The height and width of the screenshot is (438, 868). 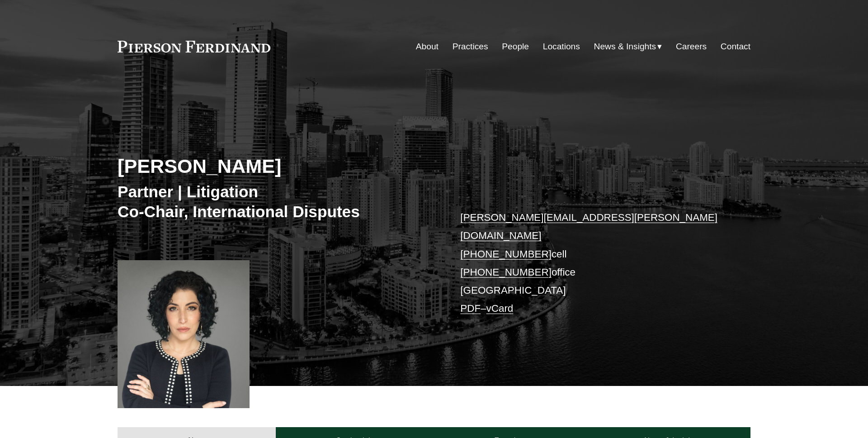 I want to click on span: News & Insights, so click(x=625, y=46).